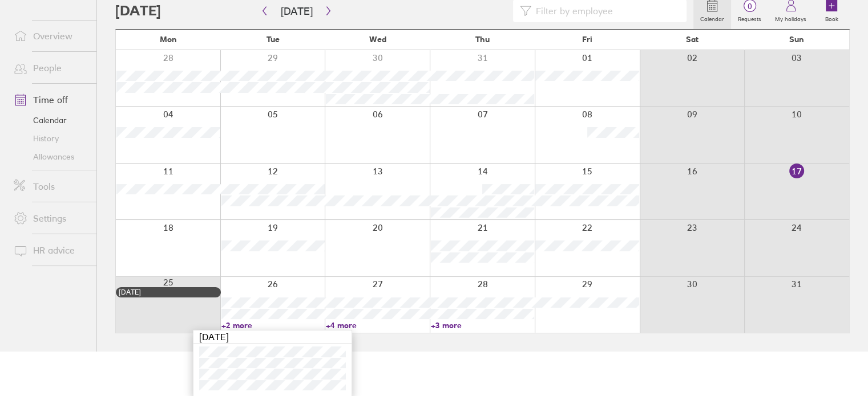  I want to click on span: Thu, so click(483, 39).